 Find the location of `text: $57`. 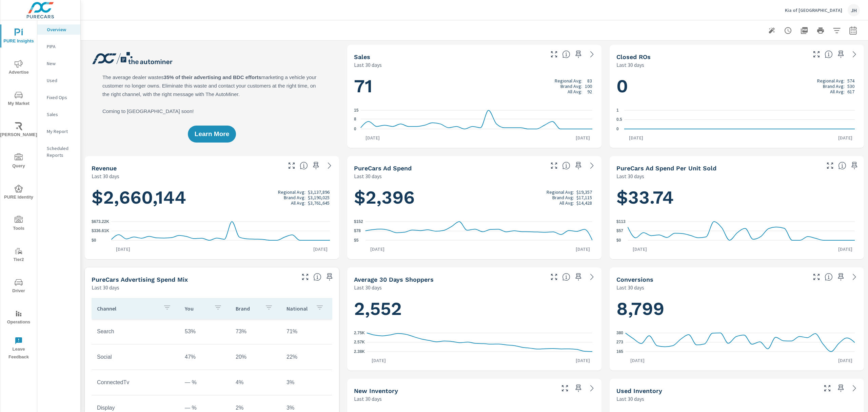

text: $57 is located at coordinates (620, 231).